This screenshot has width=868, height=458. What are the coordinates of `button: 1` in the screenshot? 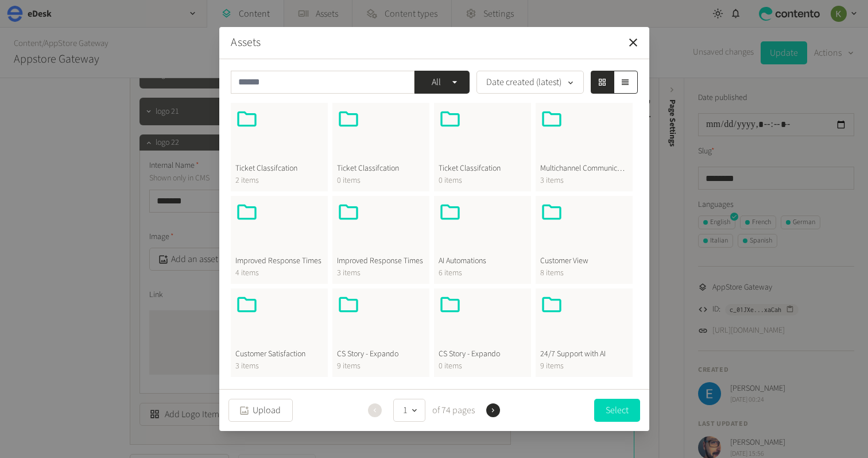 It's located at (409, 410).